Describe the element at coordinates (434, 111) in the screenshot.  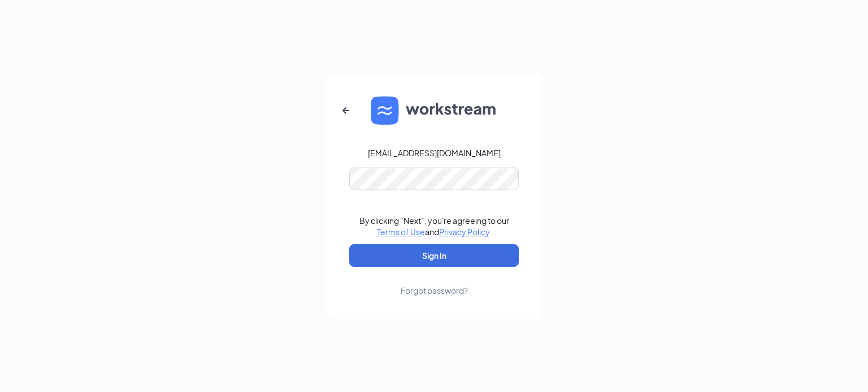
I see `img: WS logo and Workstream text` at that location.